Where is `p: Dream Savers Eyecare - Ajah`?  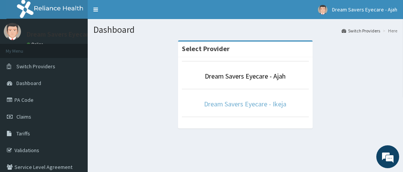
p: Dream Savers Eyecare - Ajah is located at coordinates (68, 34).